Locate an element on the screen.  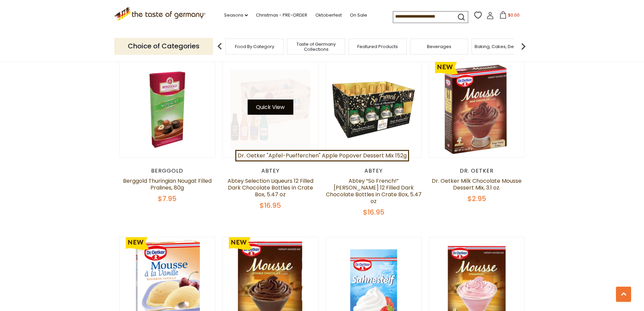
a: Taste of Germany Collections is located at coordinates (316, 47).